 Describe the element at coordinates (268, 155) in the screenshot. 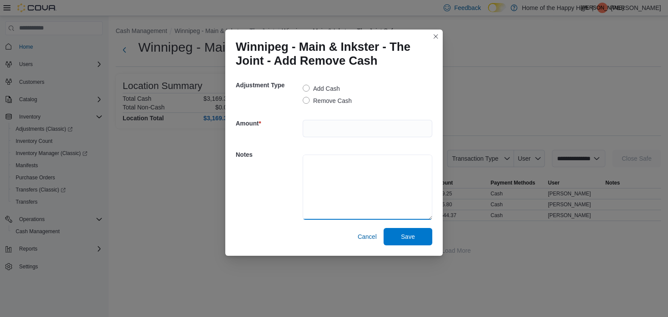

I see `h5: Notes` at that location.